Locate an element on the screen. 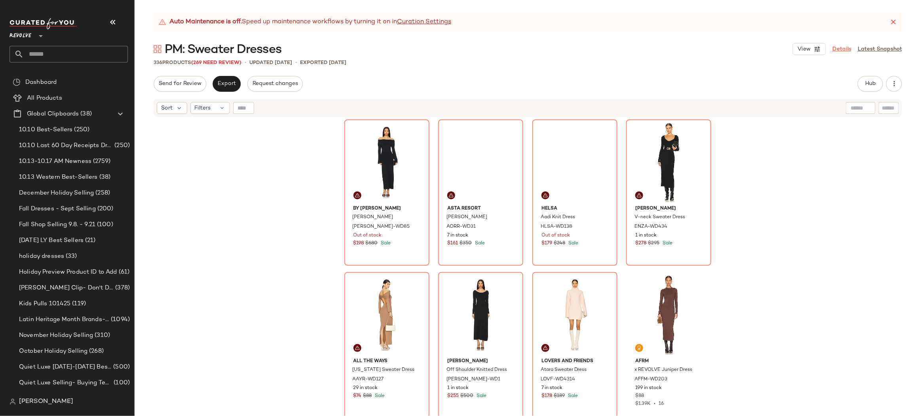 Image resolution: width=921 pixels, height=416 pixels. span: $680 is located at coordinates (372, 244).